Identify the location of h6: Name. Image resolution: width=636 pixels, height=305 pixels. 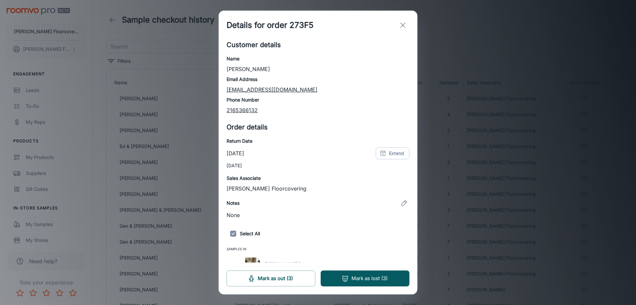
(318, 59).